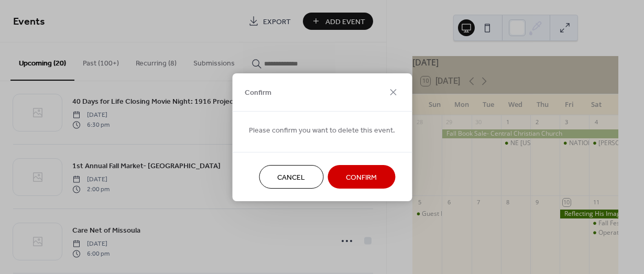  Describe the element at coordinates (291, 177) in the screenshot. I see `button: Cancel` at that location.